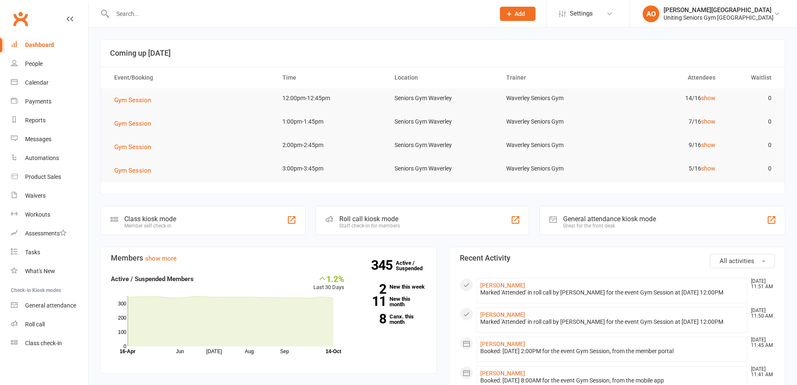 Image resolution: width=797 pixels, height=385 pixels. I want to click on div: Last 30 Days, so click(329, 282).